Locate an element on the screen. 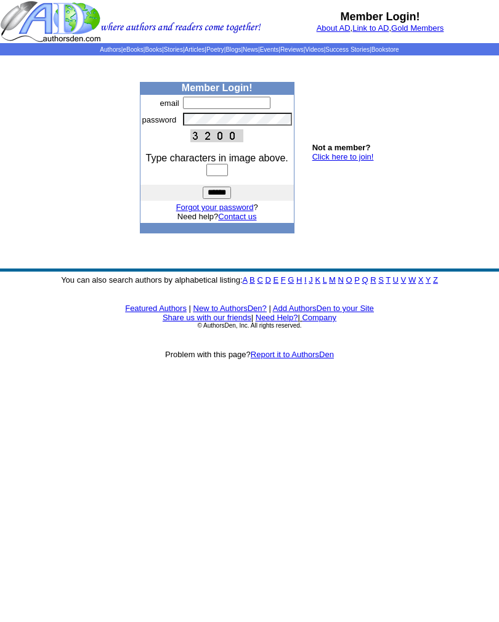 The width and height of the screenshot is (499, 622). a: Bookstore is located at coordinates (385, 49).